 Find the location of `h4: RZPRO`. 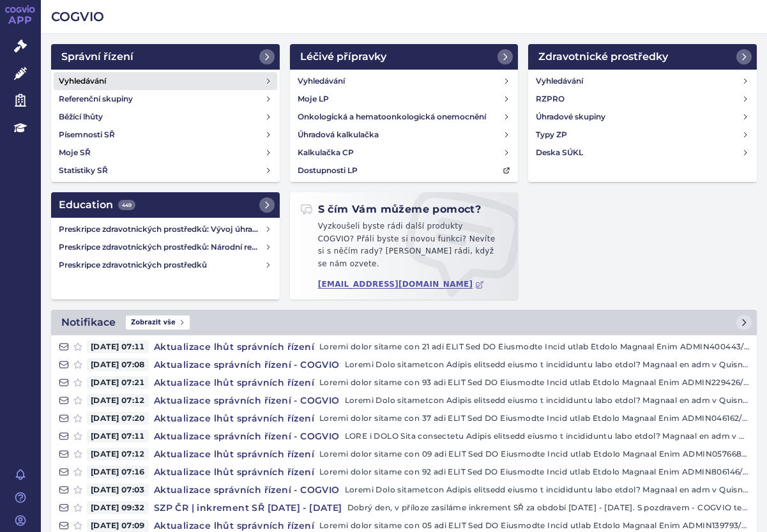

h4: RZPRO is located at coordinates (550, 99).